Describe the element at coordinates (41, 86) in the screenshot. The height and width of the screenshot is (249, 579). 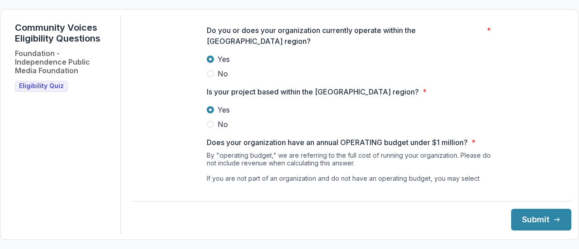
I see `span: Eligibility Quiz` at that location.